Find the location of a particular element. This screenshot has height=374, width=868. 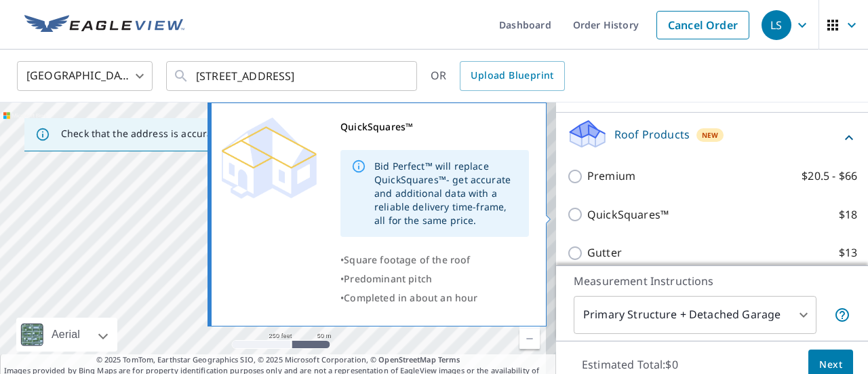

p: Measurement Instructions is located at coordinates (712, 281).